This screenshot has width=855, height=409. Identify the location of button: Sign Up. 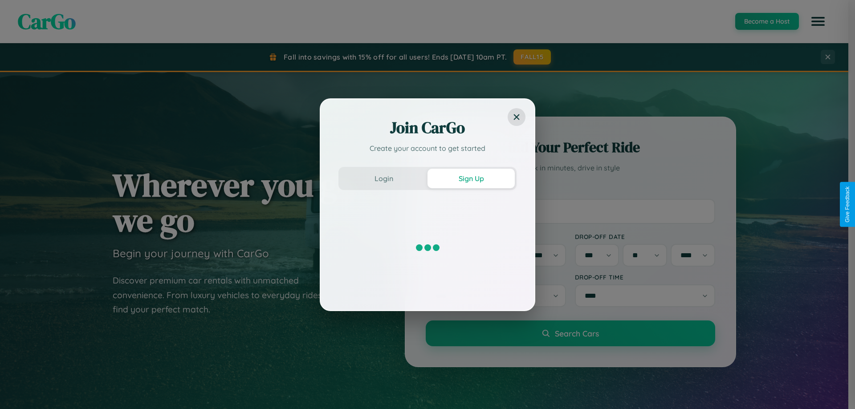
(471, 178).